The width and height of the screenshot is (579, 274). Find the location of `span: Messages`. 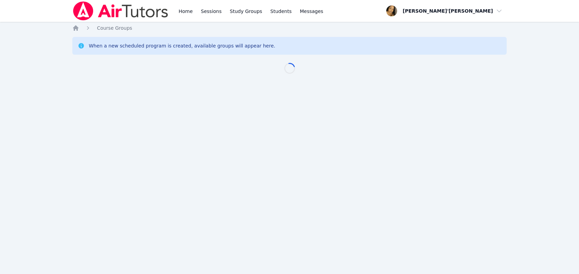

span: Messages is located at coordinates (312, 11).